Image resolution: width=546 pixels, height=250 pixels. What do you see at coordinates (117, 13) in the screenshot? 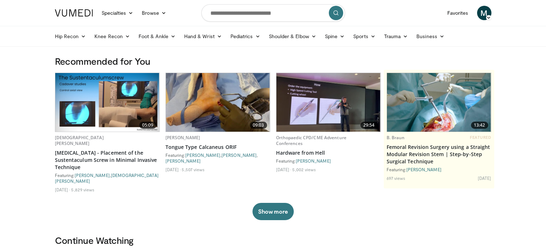
I see `a: Specialties` at bounding box center [117, 13].